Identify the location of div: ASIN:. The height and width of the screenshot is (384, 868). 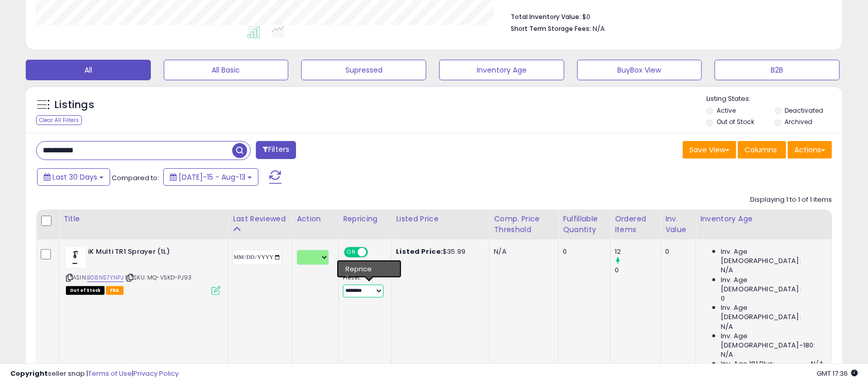
(143, 270).